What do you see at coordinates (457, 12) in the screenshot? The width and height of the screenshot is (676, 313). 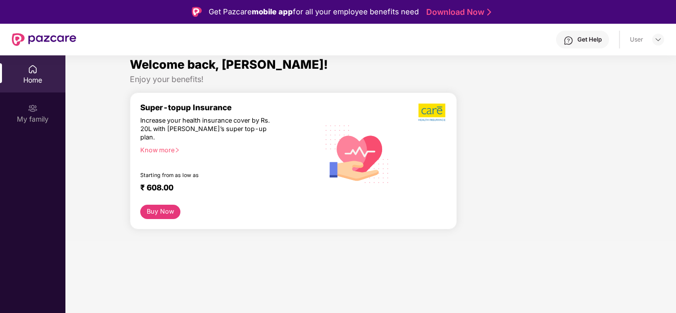 I see `a: Download Now` at bounding box center [457, 12].